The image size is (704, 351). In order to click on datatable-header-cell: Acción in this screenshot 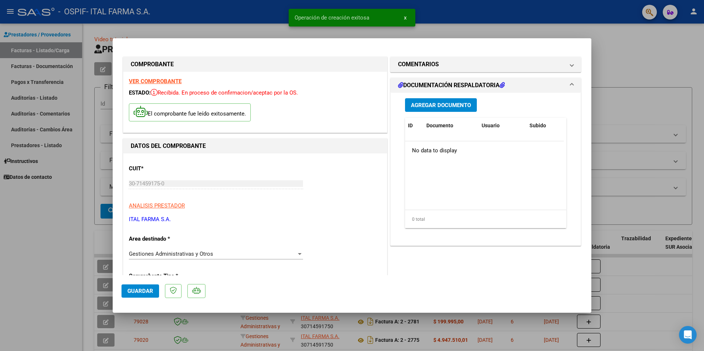, I will do `click(582, 126)`.